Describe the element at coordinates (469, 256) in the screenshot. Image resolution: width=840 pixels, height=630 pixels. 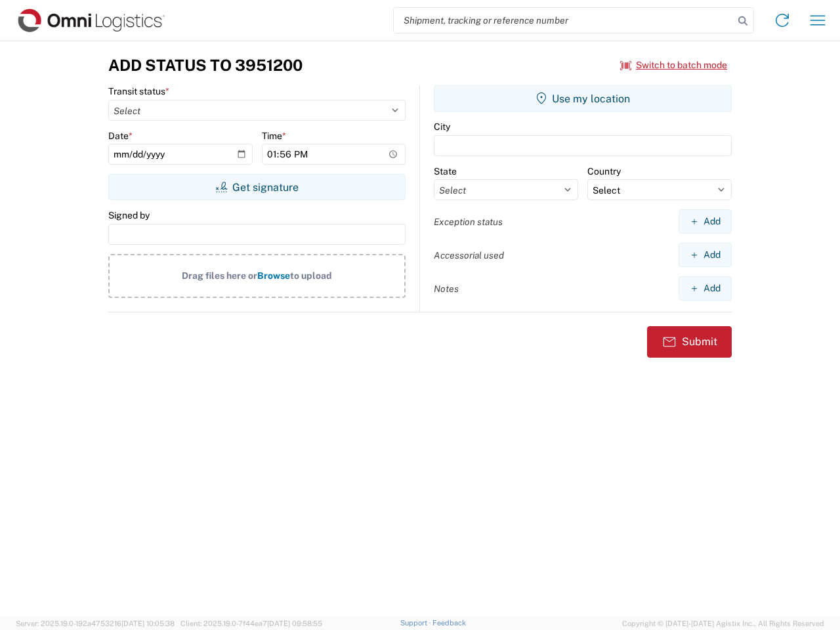
I see `label: Accessorial used` at that location.